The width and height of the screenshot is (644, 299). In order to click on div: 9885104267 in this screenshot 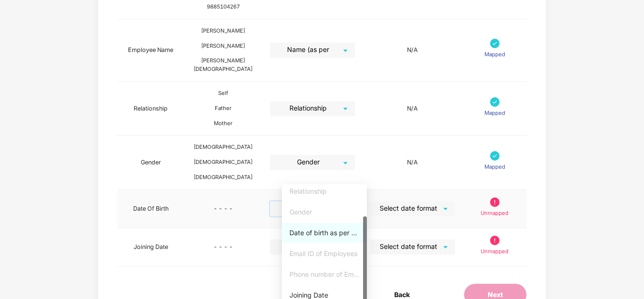, I will do `click(223, 7)`.